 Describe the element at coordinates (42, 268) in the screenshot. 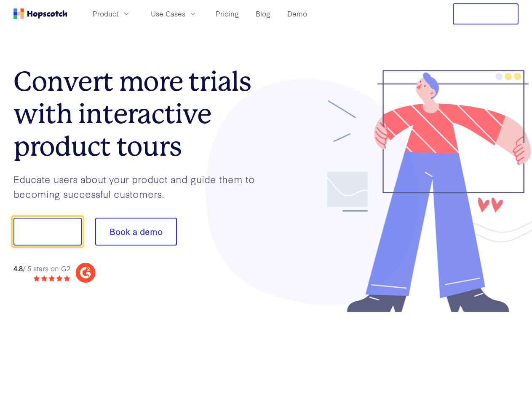

I see `div: / 5 stars on G2` at that location.